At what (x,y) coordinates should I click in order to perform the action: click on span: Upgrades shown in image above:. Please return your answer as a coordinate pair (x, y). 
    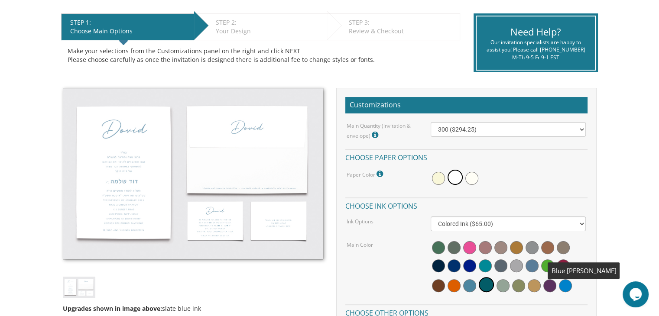
    Looking at the image, I should click on (112, 308).